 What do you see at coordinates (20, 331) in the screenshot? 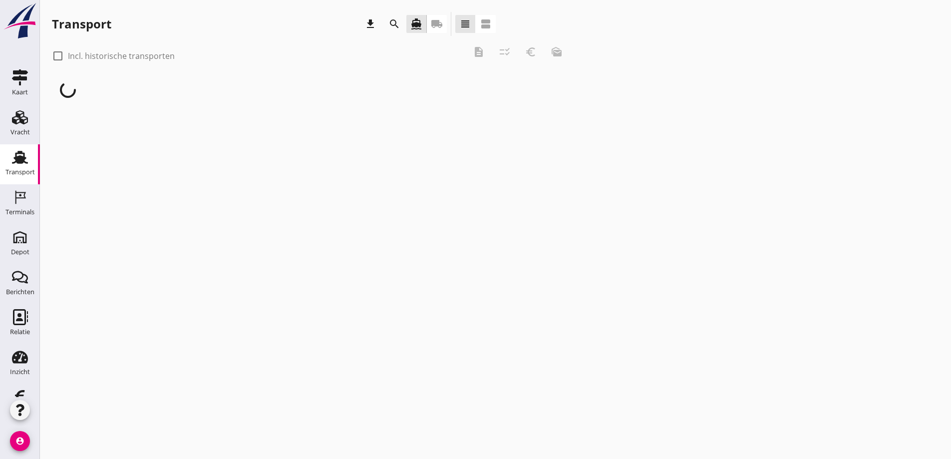
I see `div: Relatie` at bounding box center [20, 331].